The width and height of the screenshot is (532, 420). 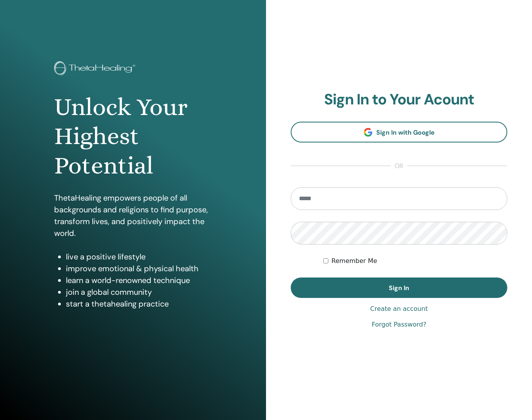 I want to click on li: learn a world-renowned technique, so click(x=139, y=280).